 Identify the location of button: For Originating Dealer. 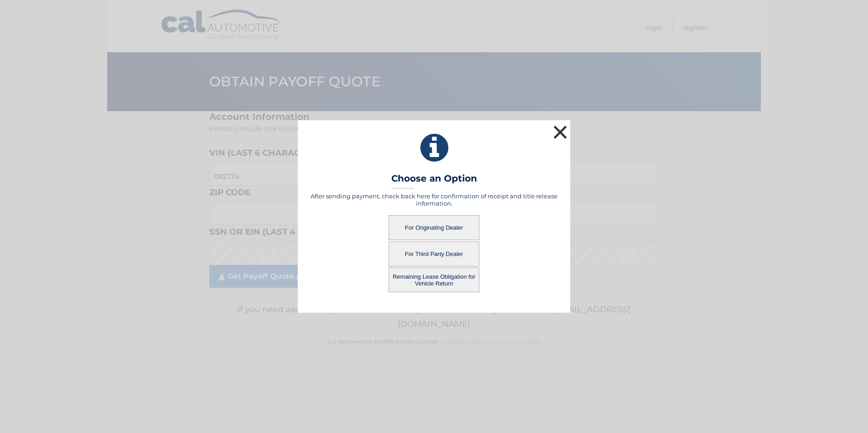
(434, 227).